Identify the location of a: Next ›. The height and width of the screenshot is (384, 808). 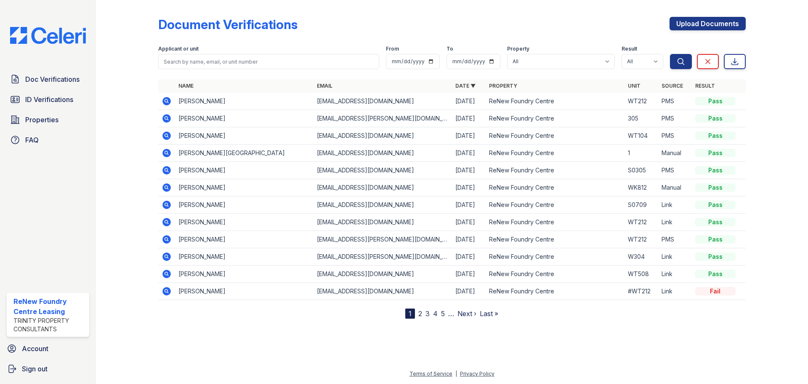
(467, 313).